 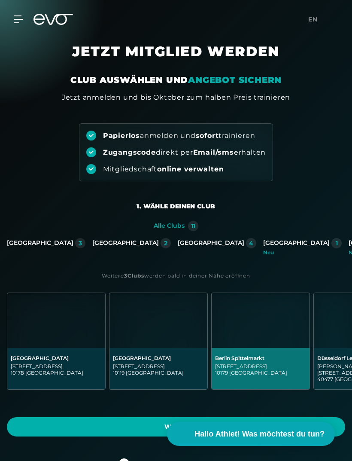 I want to click on div: Neu, so click(x=302, y=253).